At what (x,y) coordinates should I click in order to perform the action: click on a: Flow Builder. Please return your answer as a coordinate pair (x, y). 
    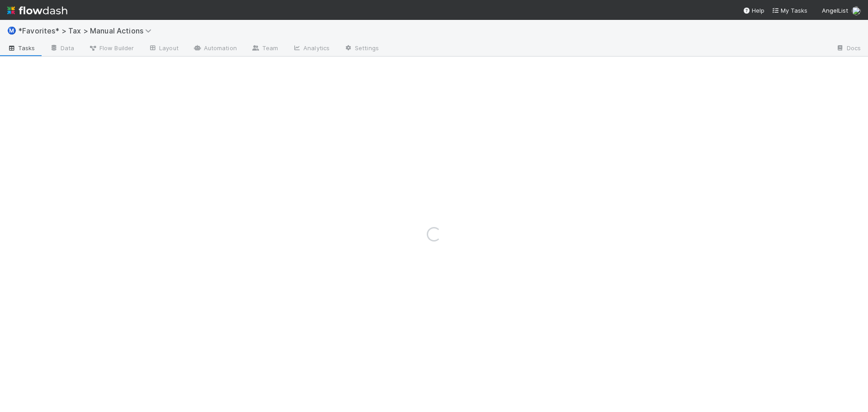
    Looking at the image, I should click on (111, 49).